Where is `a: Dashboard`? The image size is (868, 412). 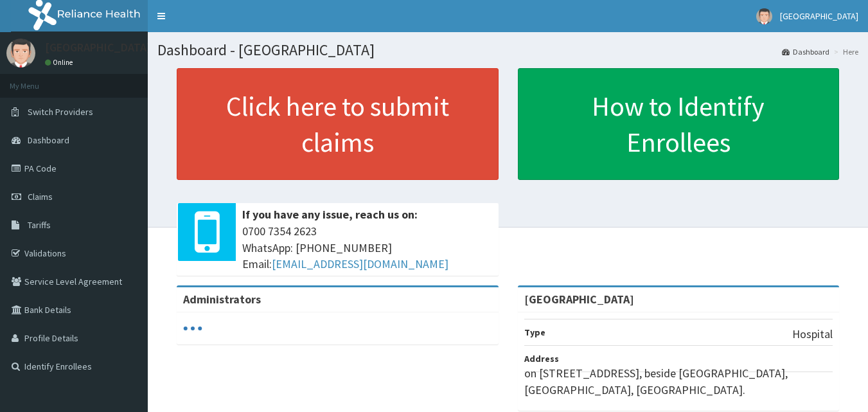
a: Dashboard is located at coordinates (805, 52).